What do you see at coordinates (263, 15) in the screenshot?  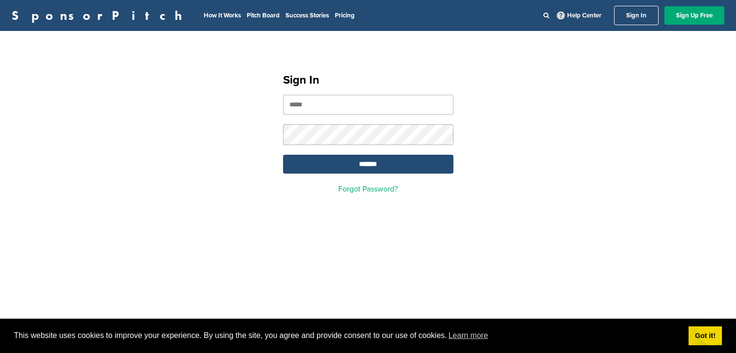 I see `a: Pitch Board` at bounding box center [263, 15].